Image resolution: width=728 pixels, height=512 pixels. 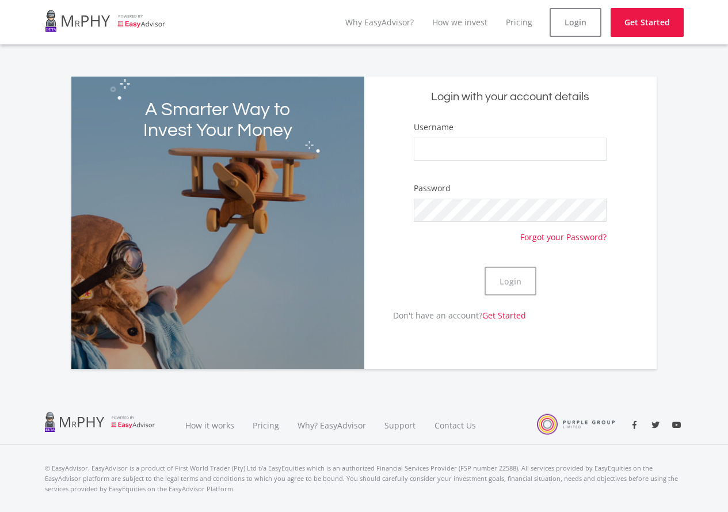 I want to click on a: Login, so click(x=576, y=22).